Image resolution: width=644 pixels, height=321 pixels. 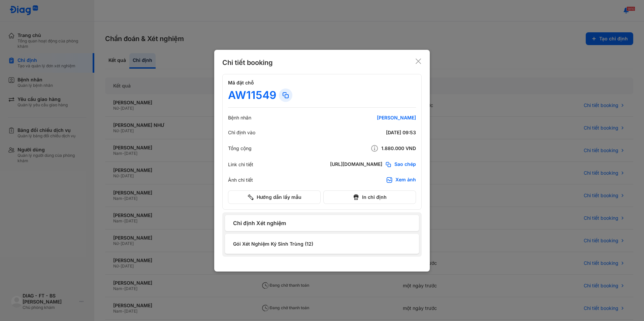 I want to click on div: Link chi tiết, so click(x=240, y=165).